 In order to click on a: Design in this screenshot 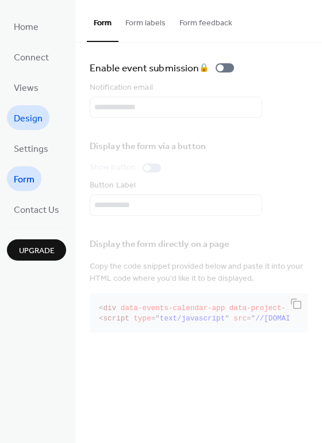, I will do `click(28, 117)`.